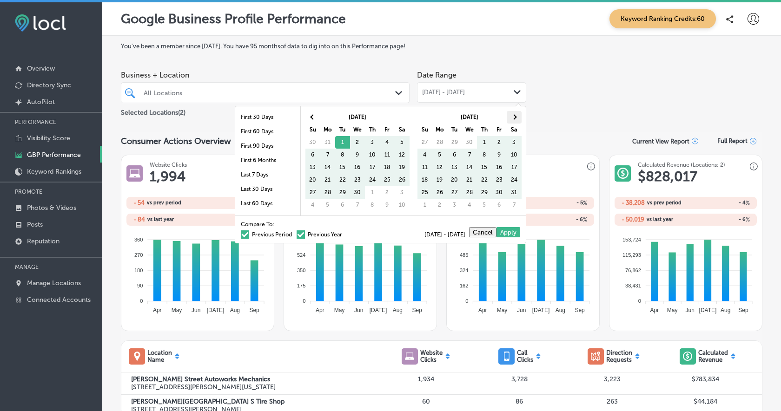  I want to click on p: Keyword Rankings, so click(54, 171).